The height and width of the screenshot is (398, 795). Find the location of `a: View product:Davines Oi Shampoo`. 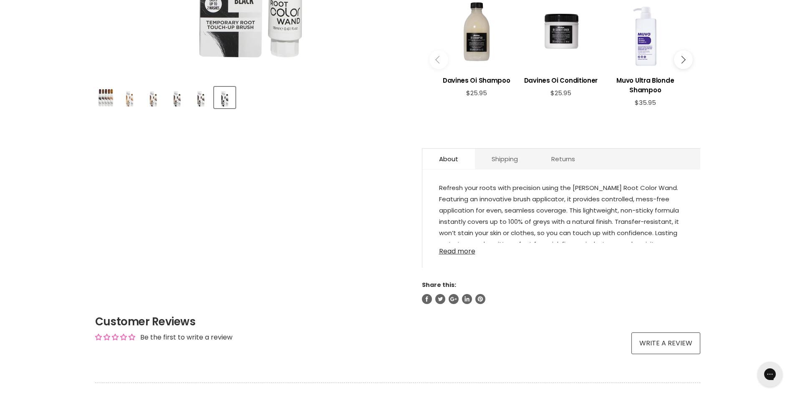

a: View product:Davines Oi Shampoo is located at coordinates (477, 79).